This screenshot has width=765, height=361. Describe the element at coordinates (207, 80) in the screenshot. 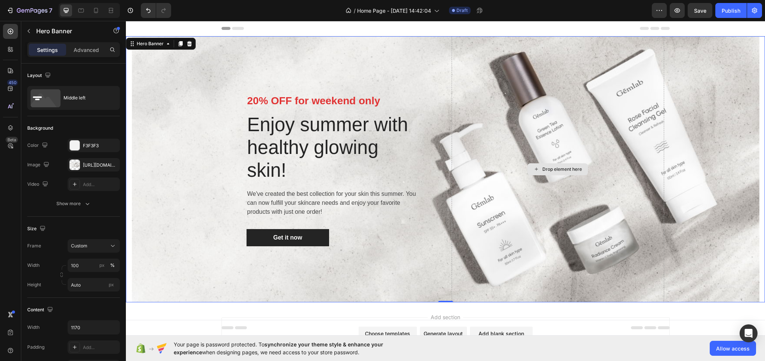

I see `p: 20% OFF for weekend only` at that location.